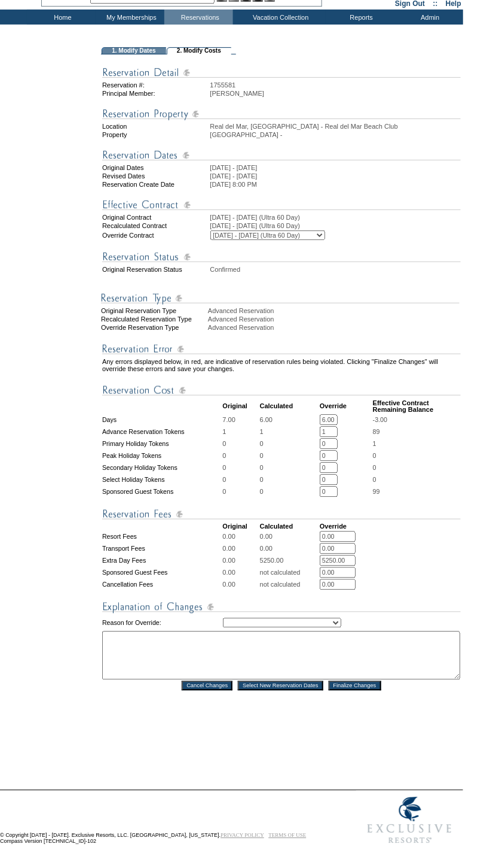 The height and width of the screenshot is (868, 499). What do you see at coordinates (282, 155) in the screenshot?
I see `img: Reservation Dates` at bounding box center [282, 155].